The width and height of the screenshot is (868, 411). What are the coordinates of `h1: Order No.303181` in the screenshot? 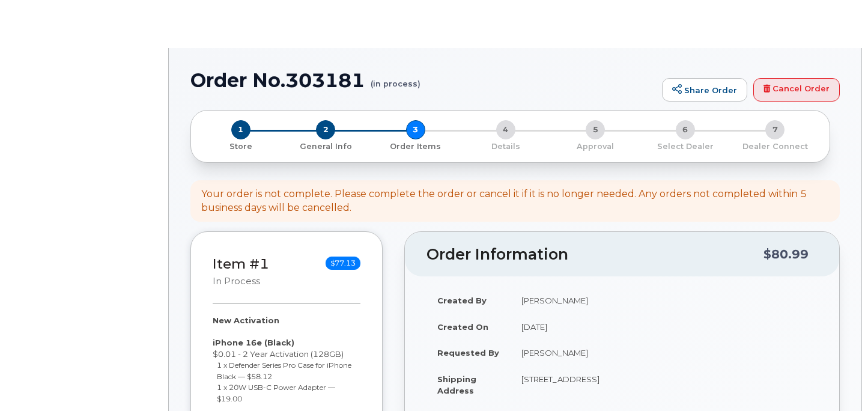 It's located at (423, 80).